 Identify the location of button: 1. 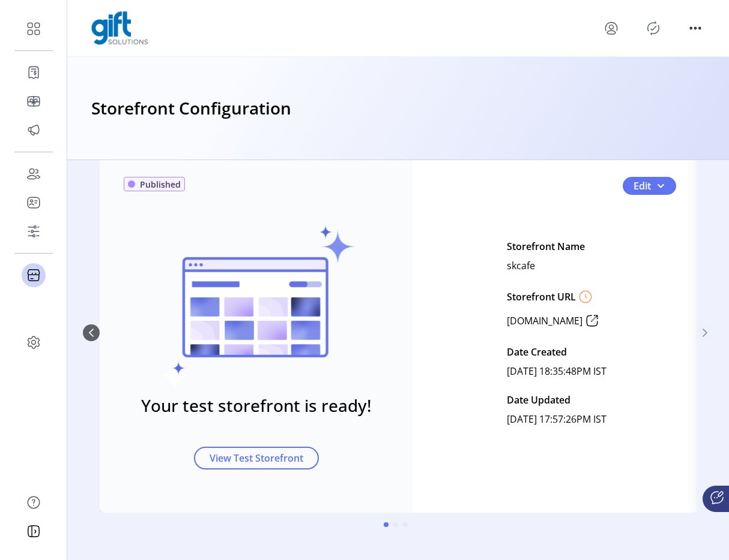
(386, 525).